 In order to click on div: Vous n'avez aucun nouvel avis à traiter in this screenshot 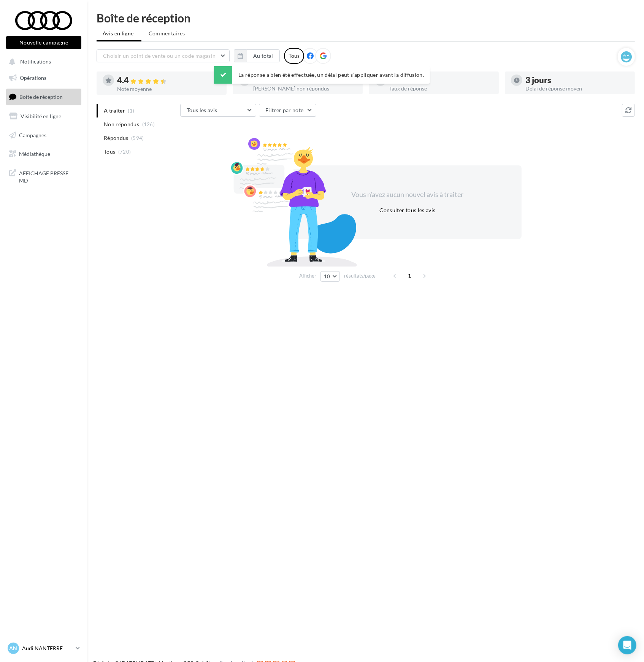, I will do `click(407, 194)`.